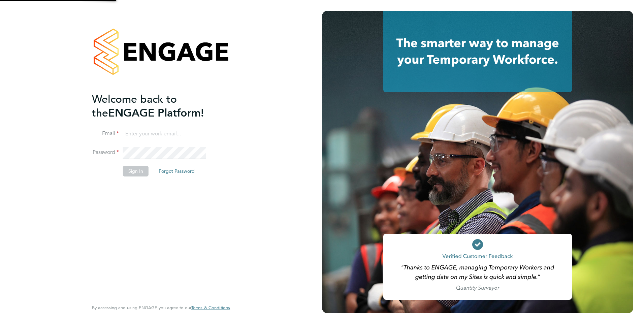 The height and width of the screenshot is (324, 644). I want to click on input: Enter your work email..., so click(164, 134).